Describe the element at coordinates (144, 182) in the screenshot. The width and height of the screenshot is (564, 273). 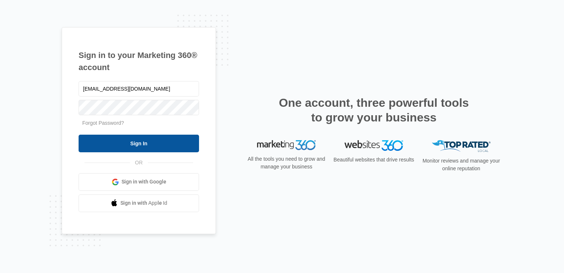
I see `span: Sign in with Google` at that location.